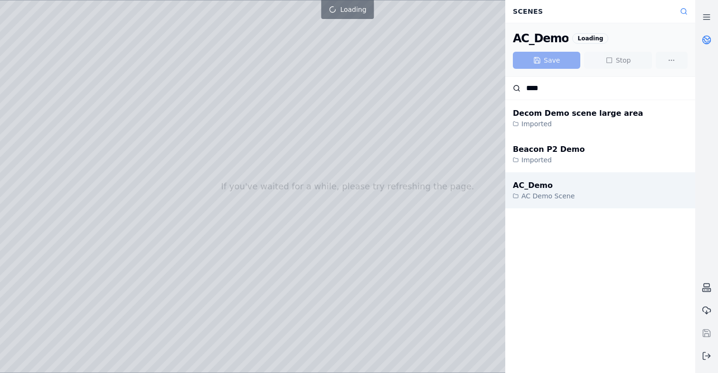 The width and height of the screenshot is (718, 373). I want to click on span: Loading, so click(353, 9).